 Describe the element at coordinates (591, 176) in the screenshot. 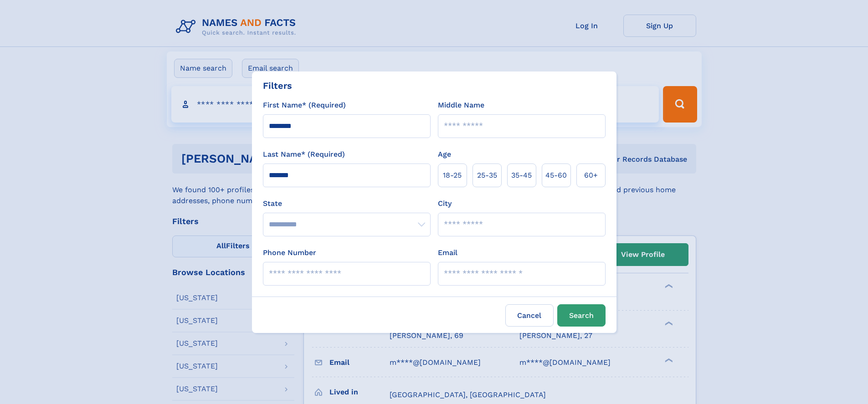

I see `span: 60+` at that location.